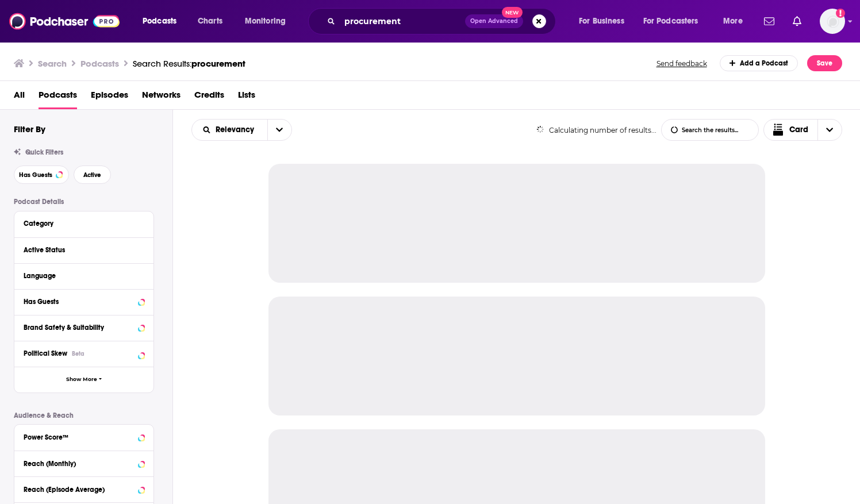  Describe the element at coordinates (442, 21) in the screenshot. I see `div: Search podcasts, credits, & more...` at that location.